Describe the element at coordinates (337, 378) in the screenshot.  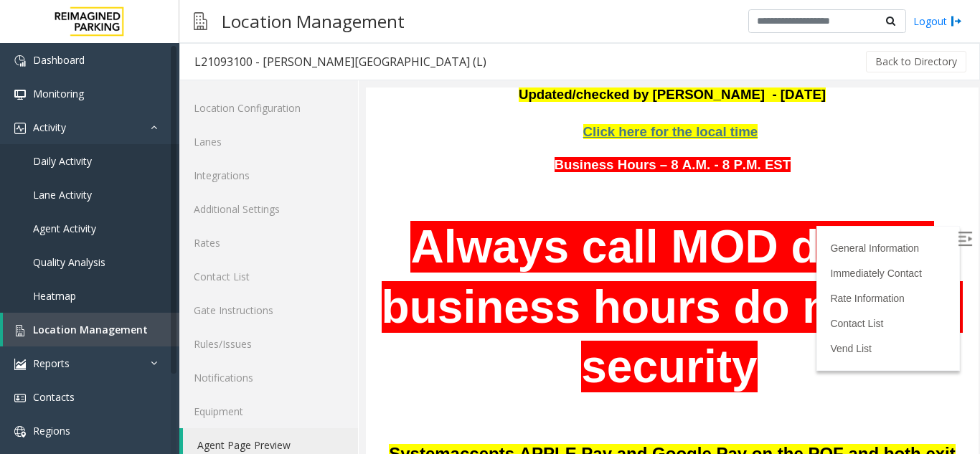
I see `span: accepts APPLE Pay and Google Pay on the POF and both exit machines.` at that location.